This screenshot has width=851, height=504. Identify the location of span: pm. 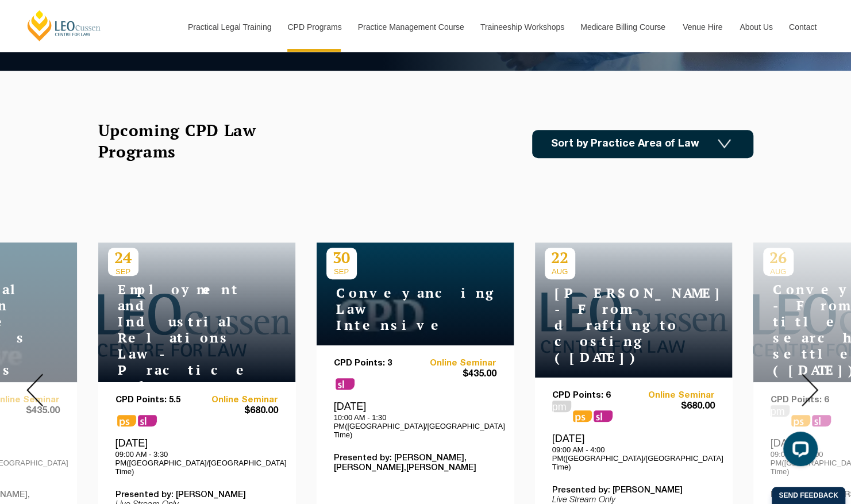
(561, 406).